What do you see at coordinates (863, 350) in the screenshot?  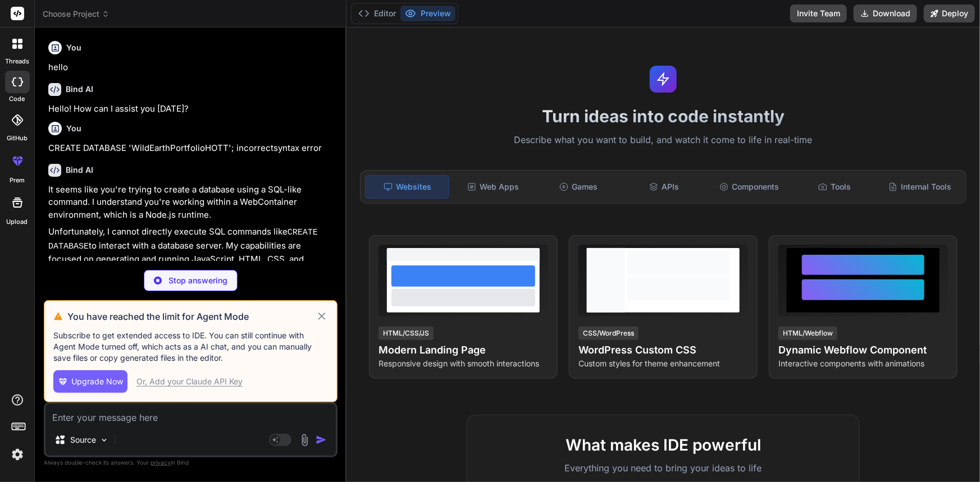 I see `h4: Dynamic Webflow Component` at bounding box center [863, 350].